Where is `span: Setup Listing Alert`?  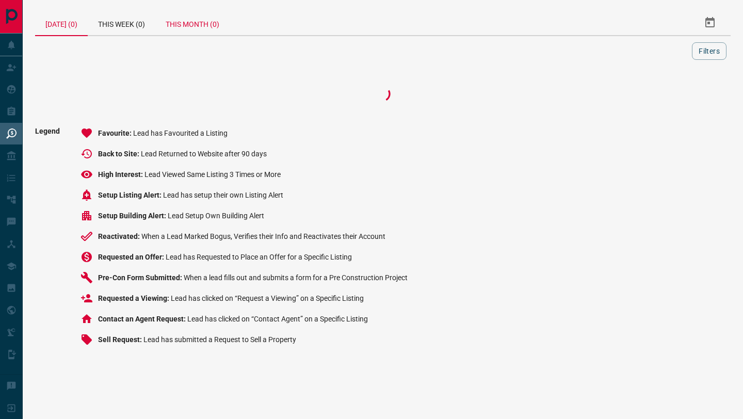
span: Setup Listing Alert is located at coordinates (131, 195).